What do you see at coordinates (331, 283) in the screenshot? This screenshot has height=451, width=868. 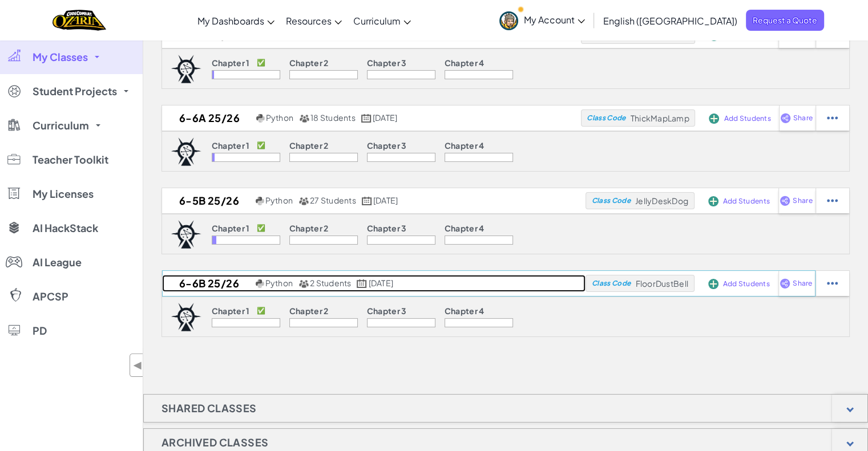 I see `span: 2 Students` at bounding box center [331, 283].